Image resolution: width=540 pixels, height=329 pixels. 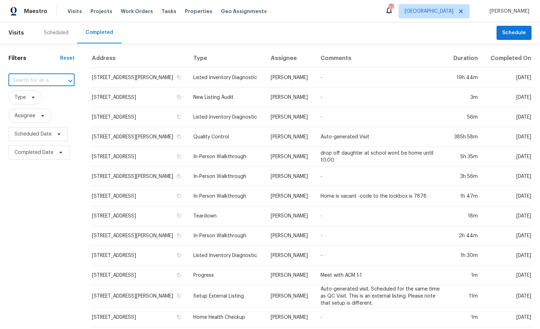 What do you see at coordinates (31, 81) in the screenshot?
I see `input: Search for an address...` at bounding box center [31, 81].